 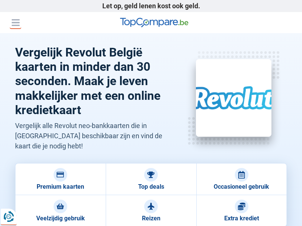 What do you see at coordinates (241, 175) in the screenshot?
I see `img: Occasioneel gebruik` at bounding box center [241, 175].